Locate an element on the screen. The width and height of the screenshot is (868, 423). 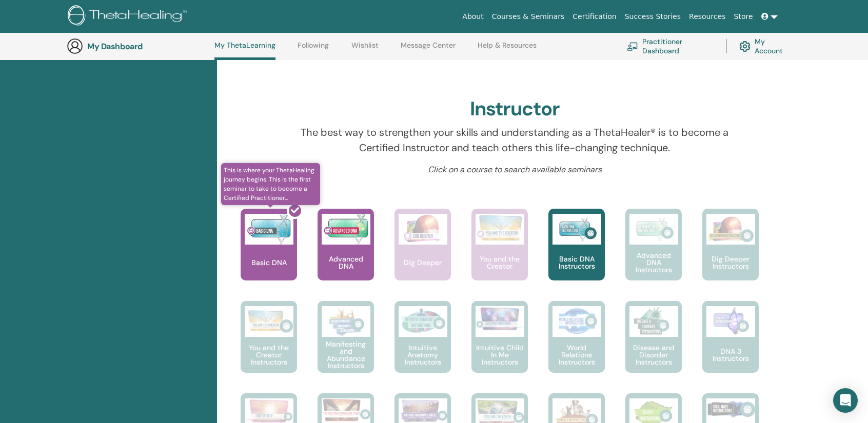
p: Intuitive Child In Me Instructors is located at coordinates (500, 355).